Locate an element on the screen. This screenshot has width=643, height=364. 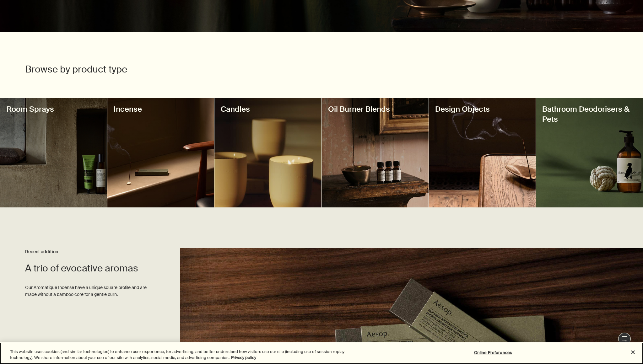
h3: Bathroom Deodorisers & Pets is located at coordinates (589, 114).